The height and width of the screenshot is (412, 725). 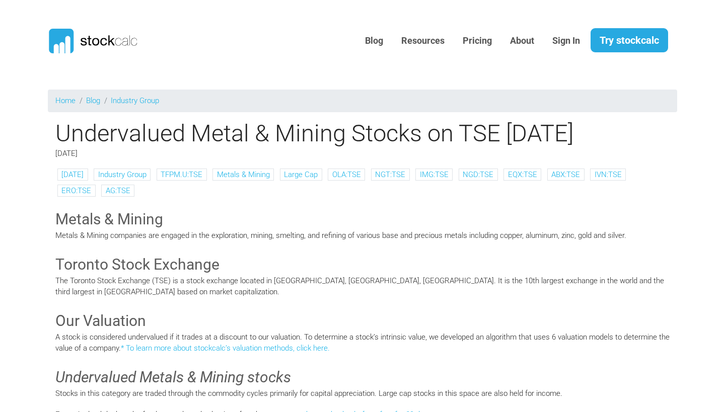 What do you see at coordinates (522, 175) in the screenshot?
I see `a: EQX:TSE` at bounding box center [522, 175].